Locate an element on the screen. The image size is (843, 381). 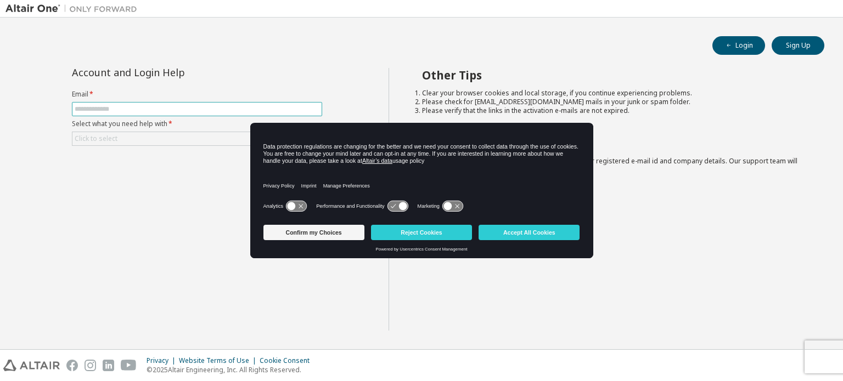
img: Altair One is located at coordinates (74, 9).